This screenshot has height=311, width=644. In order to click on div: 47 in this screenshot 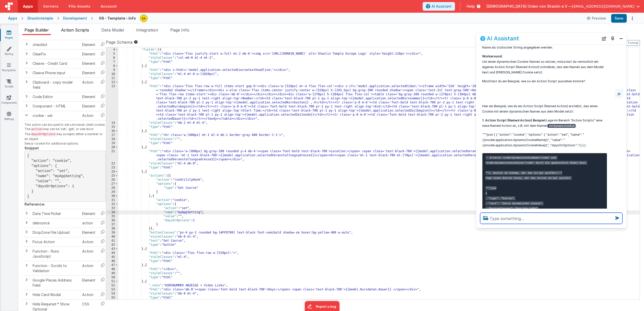, I will do `click(113, 266)`.